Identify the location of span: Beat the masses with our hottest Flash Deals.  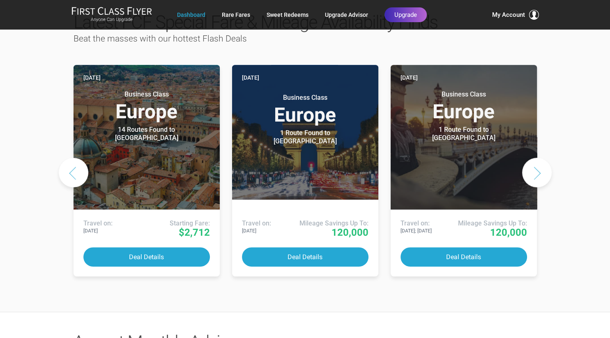
(160, 39).